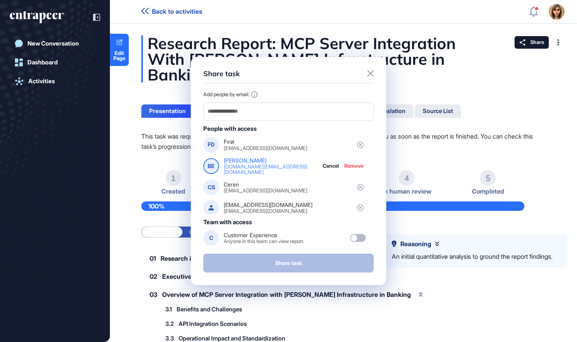 The image size is (577, 342). I want to click on div: Fırat, so click(265, 142).